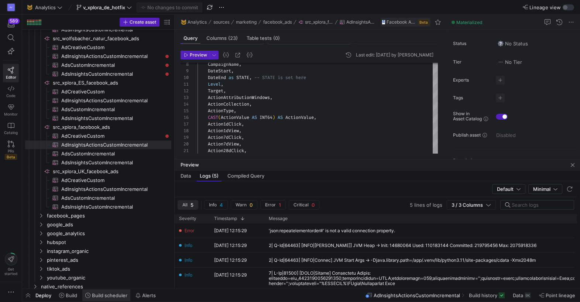 The height and width of the screenshot is (302, 580). I want to click on span: 0, so click(251, 205).